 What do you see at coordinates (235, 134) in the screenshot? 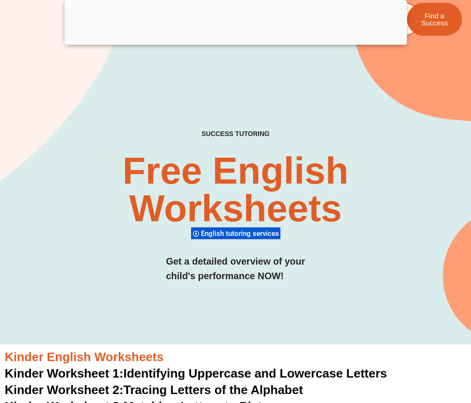
I see `h4: SUCCESS TUTORING​` at bounding box center [235, 134].